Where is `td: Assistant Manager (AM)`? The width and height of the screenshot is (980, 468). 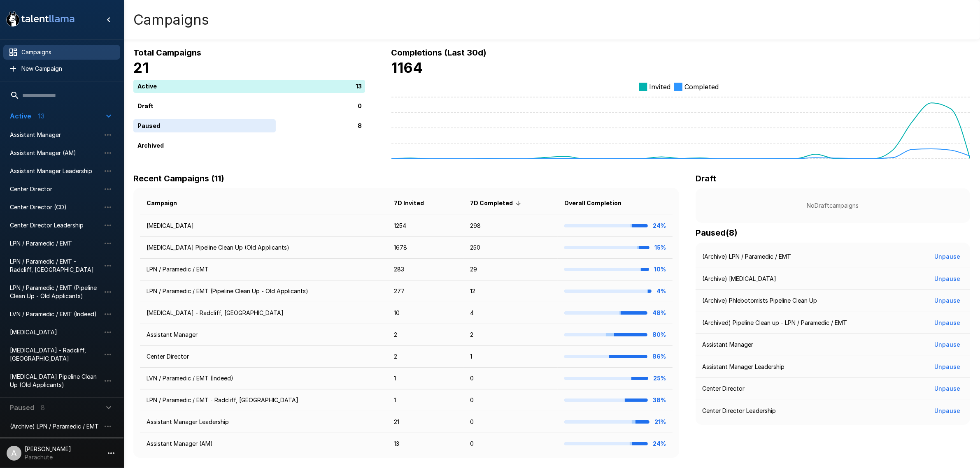
td: Assistant Manager (AM) is located at coordinates (263, 444).